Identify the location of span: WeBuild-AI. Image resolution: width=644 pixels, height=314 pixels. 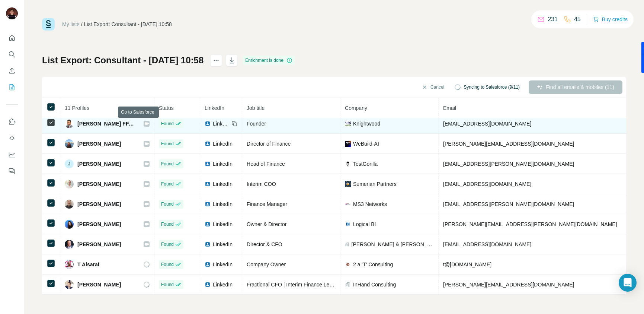
(366, 144).